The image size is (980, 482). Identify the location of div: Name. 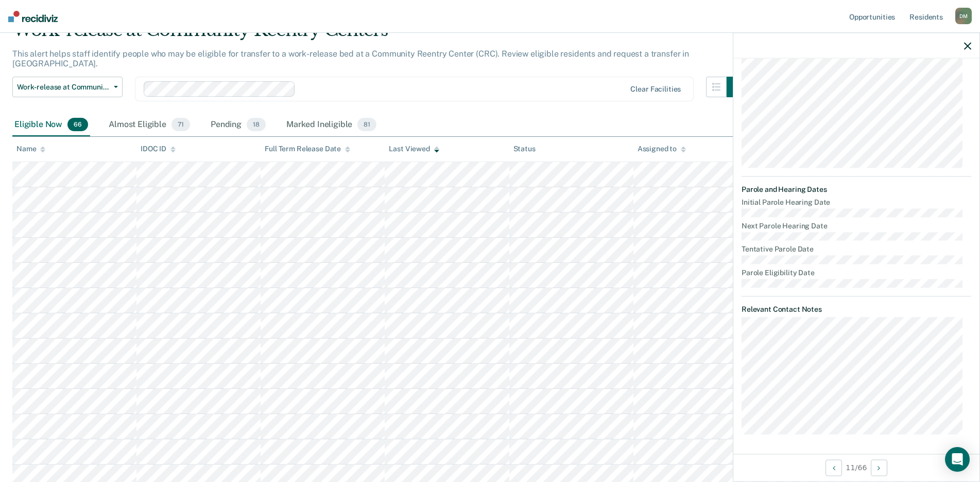
(31, 149).